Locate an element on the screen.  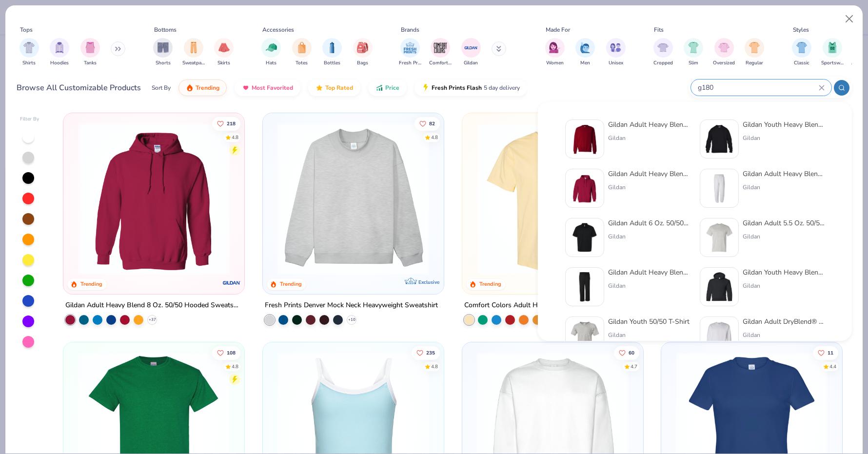
span: Sweatpants is located at coordinates (194, 63).